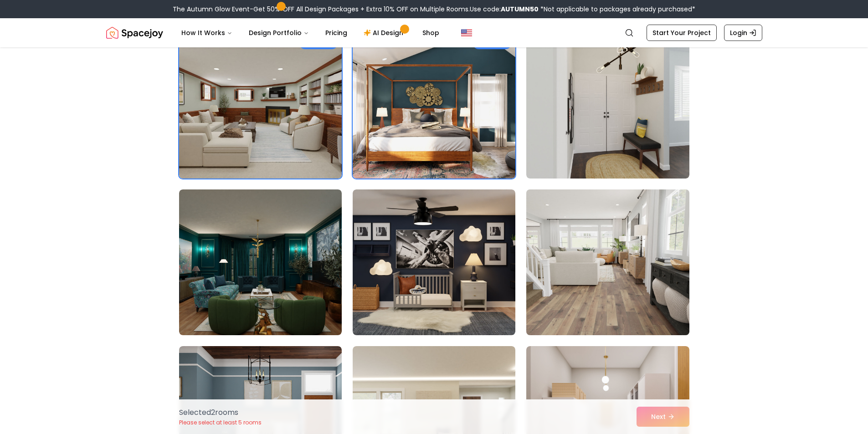 Image resolution: width=868 pixels, height=434 pixels. What do you see at coordinates (434, 106) in the screenshot?
I see `img: Room room-2` at bounding box center [434, 106].